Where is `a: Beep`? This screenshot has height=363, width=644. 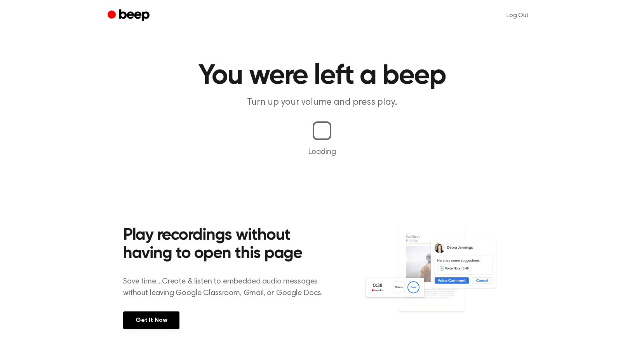
a: Beep is located at coordinates (129, 16).